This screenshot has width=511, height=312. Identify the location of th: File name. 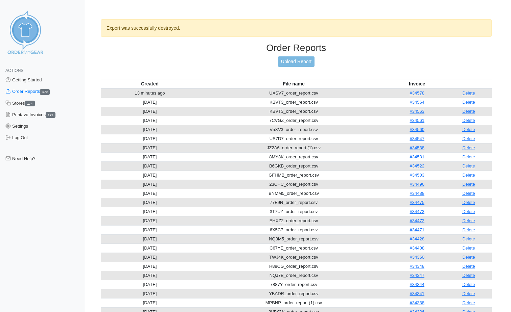
(294, 84).